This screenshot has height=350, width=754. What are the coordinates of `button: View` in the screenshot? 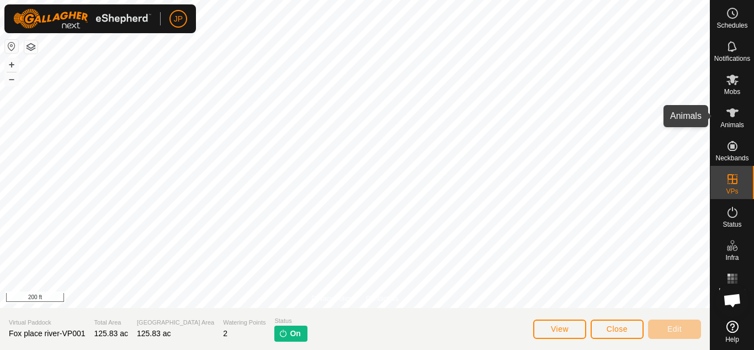 It's located at (560, 329).